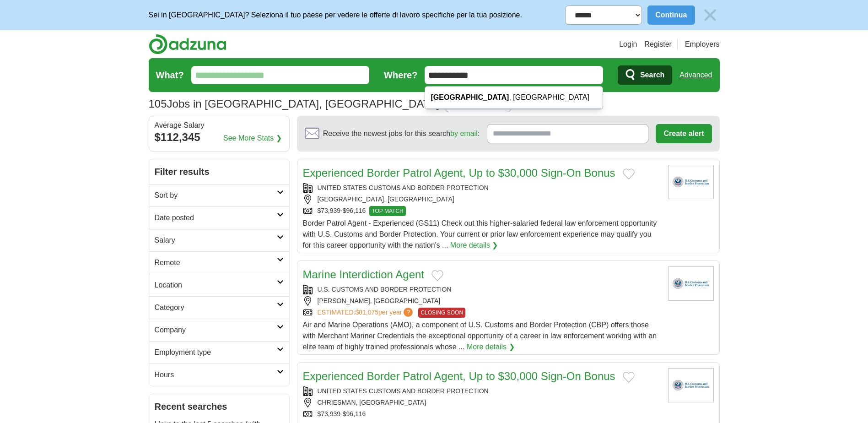 The image size is (868, 423). I want to click on h2: Location, so click(216, 285).